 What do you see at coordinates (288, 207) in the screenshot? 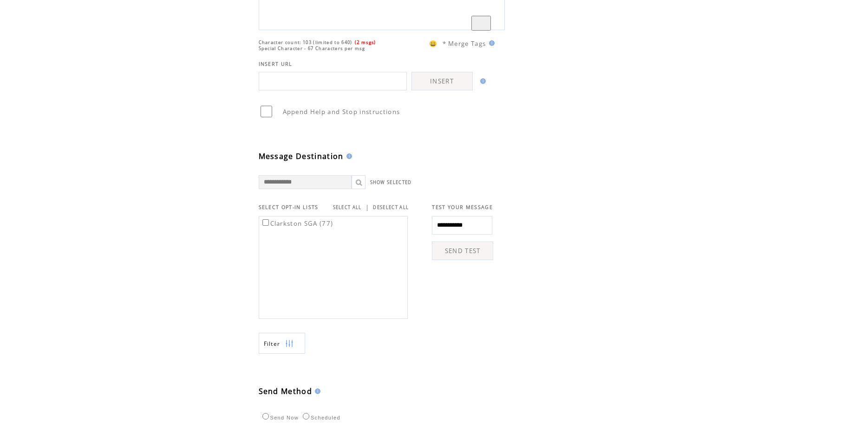
I see `span: SELECT OPT-IN LISTS` at bounding box center [288, 207].